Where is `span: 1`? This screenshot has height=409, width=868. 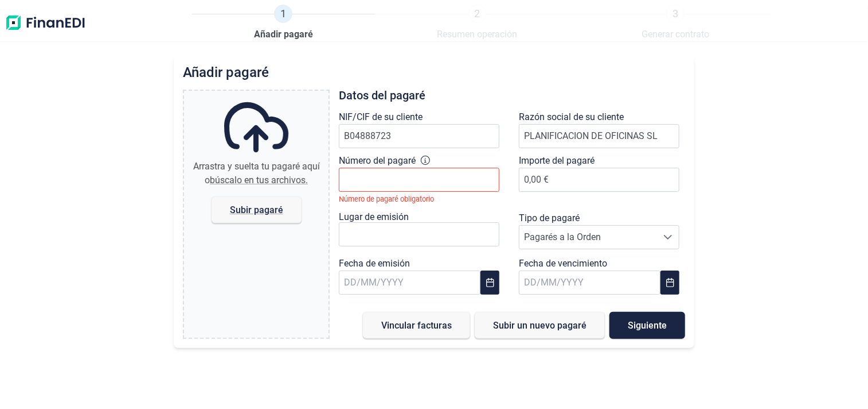
span: 1 is located at coordinates (284, 14).